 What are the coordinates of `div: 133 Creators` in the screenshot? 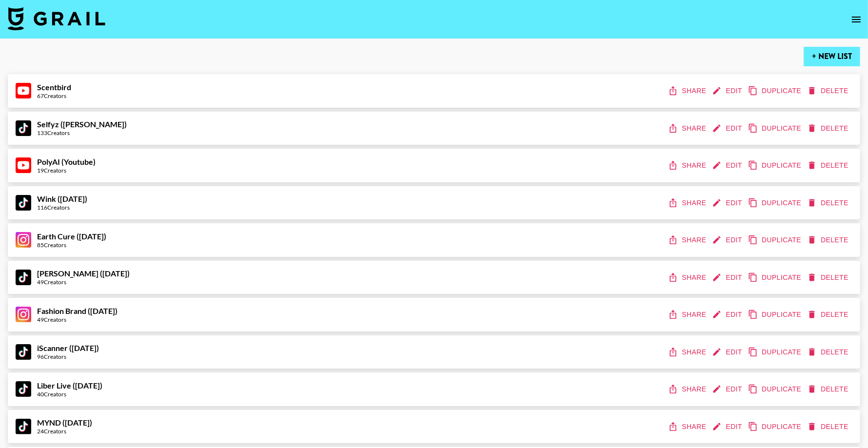 It's located at (82, 133).